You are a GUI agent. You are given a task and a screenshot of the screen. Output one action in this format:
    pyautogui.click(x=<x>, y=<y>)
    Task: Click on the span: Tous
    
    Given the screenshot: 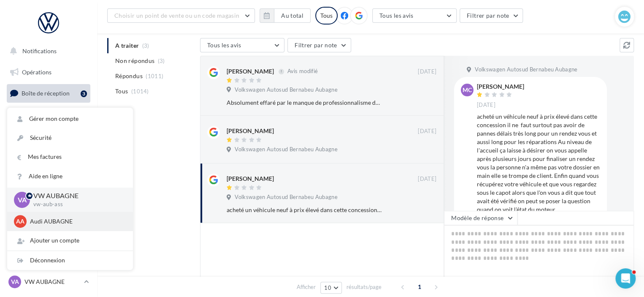 What is the action you would take?
    pyautogui.click(x=121, y=91)
    